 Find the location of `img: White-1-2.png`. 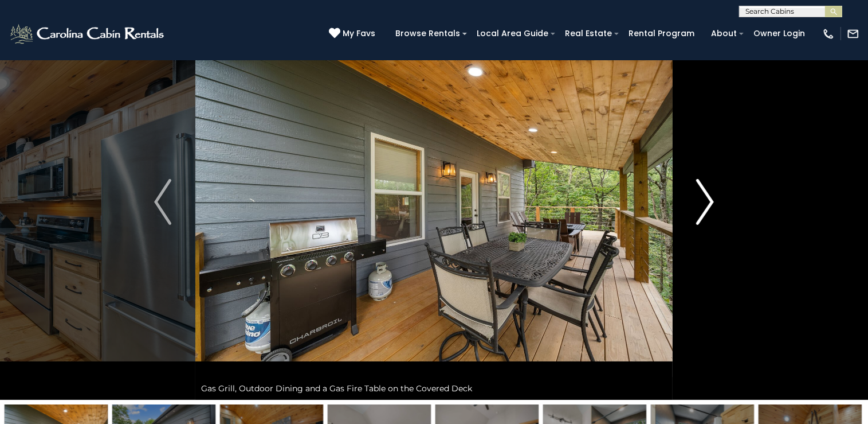

img: White-1-2.png is located at coordinates (88, 34).